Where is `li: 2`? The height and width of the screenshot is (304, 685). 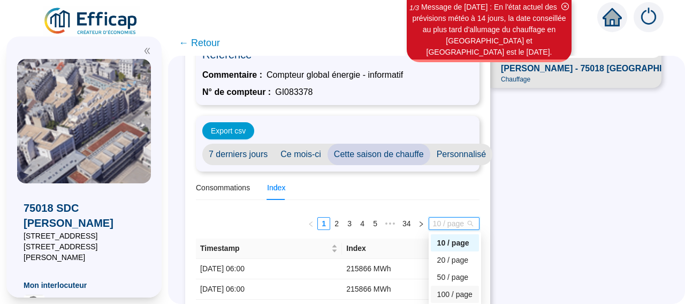 li: 2 is located at coordinates (337, 223).